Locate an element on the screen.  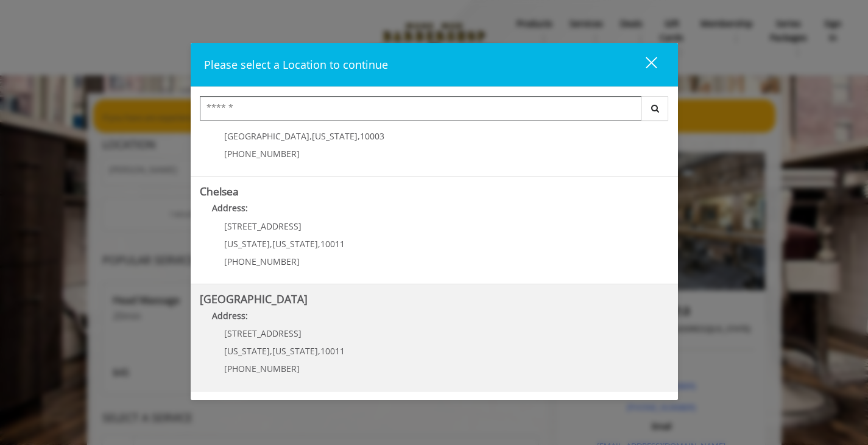
b: Chelsea is located at coordinates (220, 191).